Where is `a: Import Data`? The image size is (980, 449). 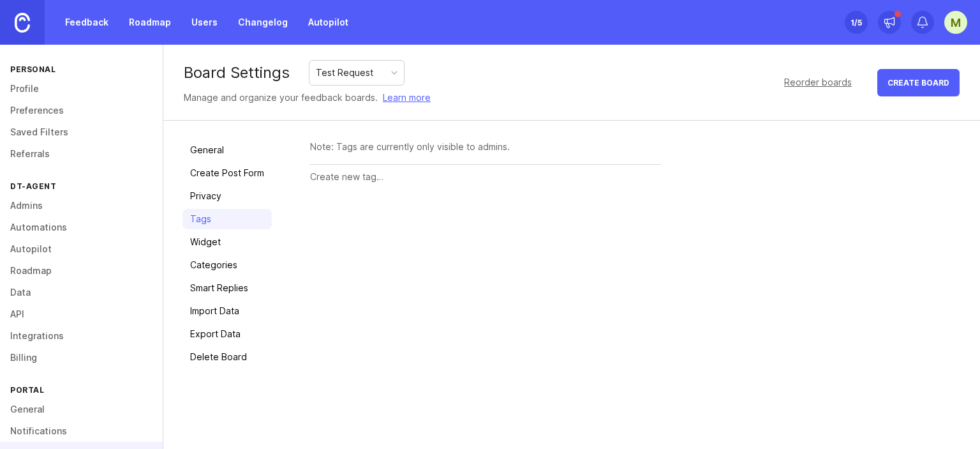 a: Import Data is located at coordinates (227, 311).